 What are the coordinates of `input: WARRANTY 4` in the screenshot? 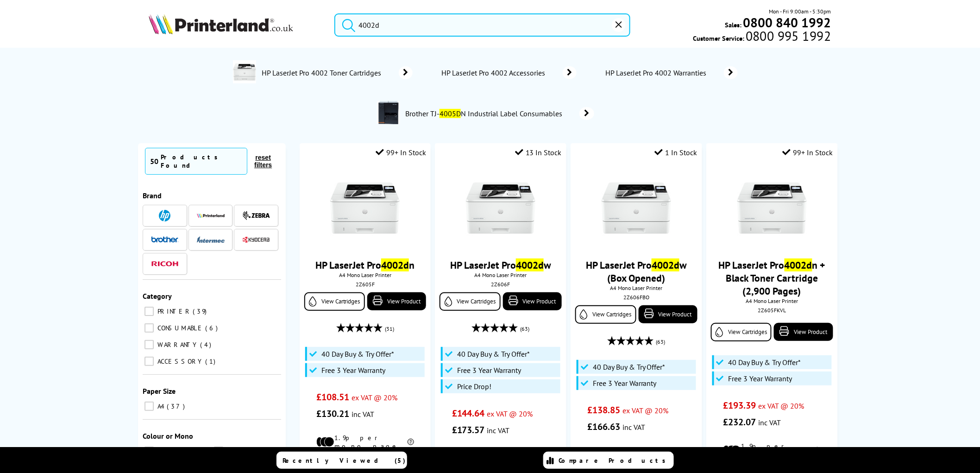 It's located at (149, 345).